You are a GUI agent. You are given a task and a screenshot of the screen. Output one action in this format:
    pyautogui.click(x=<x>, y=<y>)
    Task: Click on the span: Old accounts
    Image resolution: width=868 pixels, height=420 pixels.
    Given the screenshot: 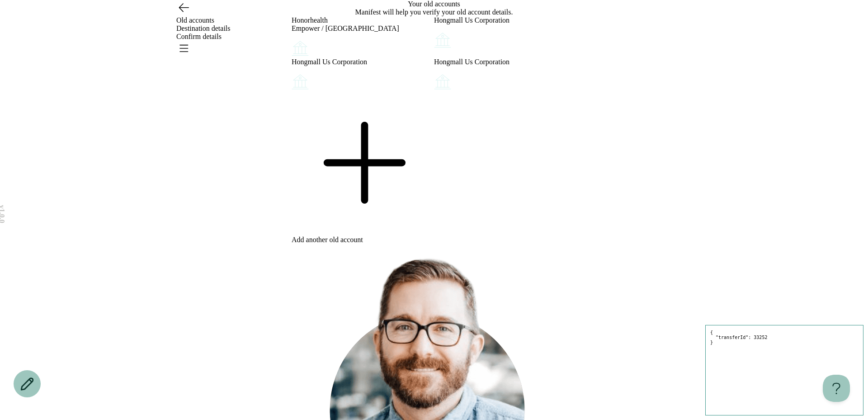 What is the action you would take?
    pyautogui.click(x=195, y=20)
    